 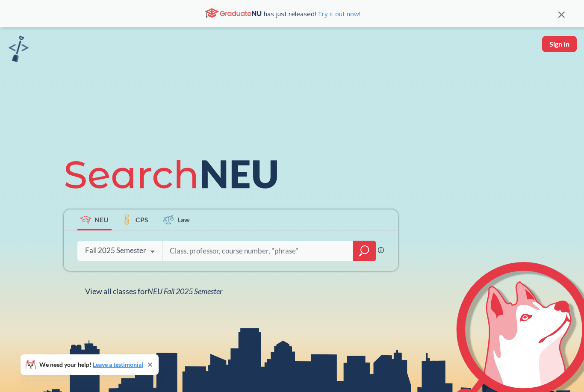 I want to click on div: magnifying glass, so click(x=364, y=251).